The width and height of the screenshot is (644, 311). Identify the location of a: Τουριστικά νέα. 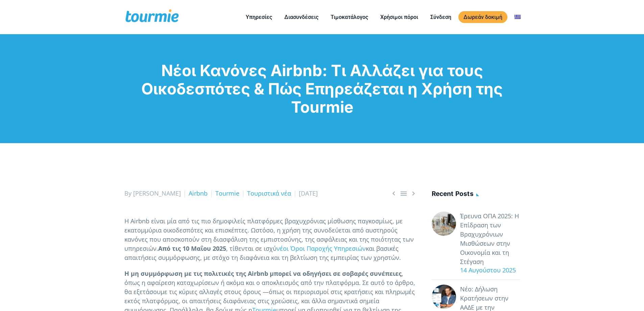
(269, 193).